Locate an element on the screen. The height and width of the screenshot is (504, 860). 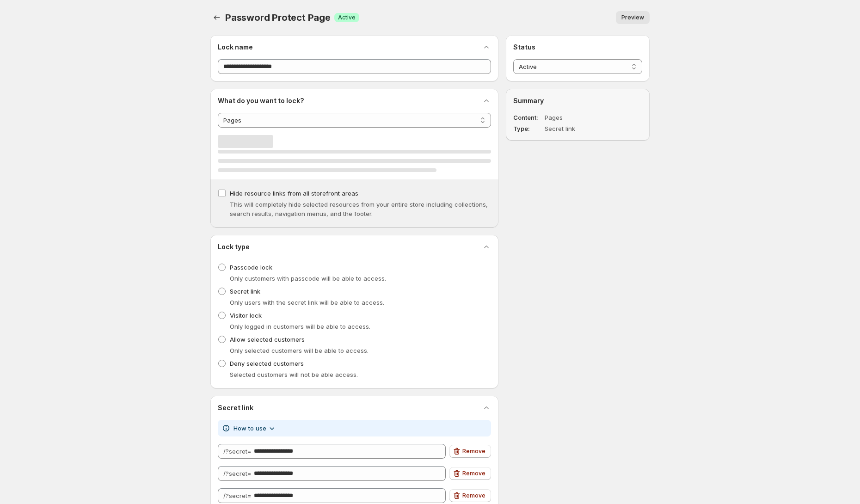
h2: Lock name is located at coordinates (235, 47).